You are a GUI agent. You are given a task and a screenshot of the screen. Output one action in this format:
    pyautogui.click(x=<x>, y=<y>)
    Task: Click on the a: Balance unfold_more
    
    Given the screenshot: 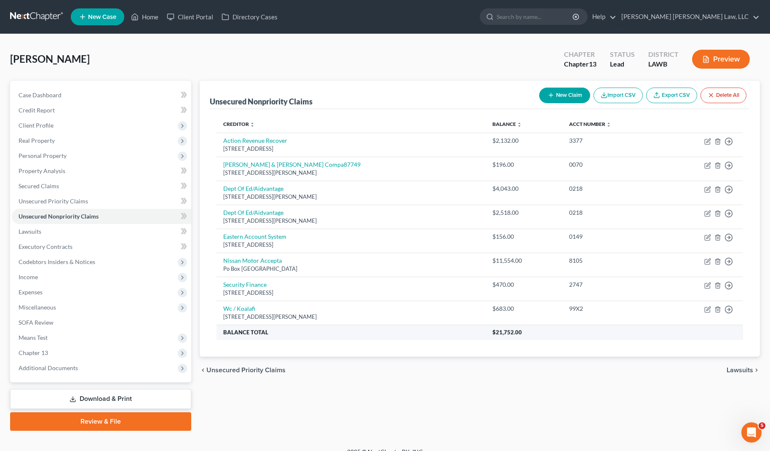 What is the action you would take?
    pyautogui.click(x=507, y=124)
    